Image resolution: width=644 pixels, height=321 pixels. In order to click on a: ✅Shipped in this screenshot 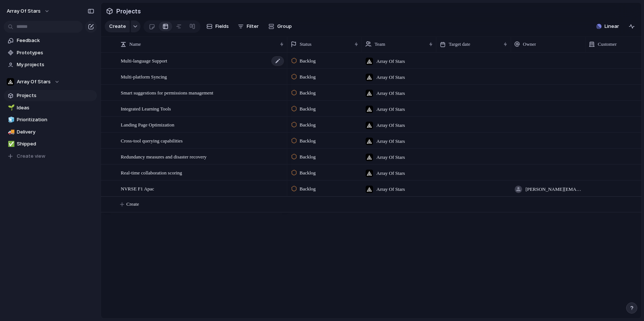, I will do `click(50, 144)`.